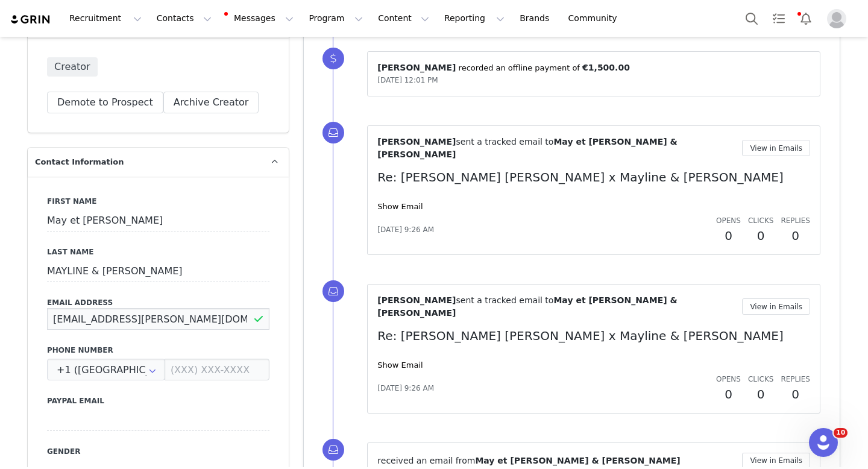  I want to click on input: (XXX) XXX-XXXX, so click(217, 370).